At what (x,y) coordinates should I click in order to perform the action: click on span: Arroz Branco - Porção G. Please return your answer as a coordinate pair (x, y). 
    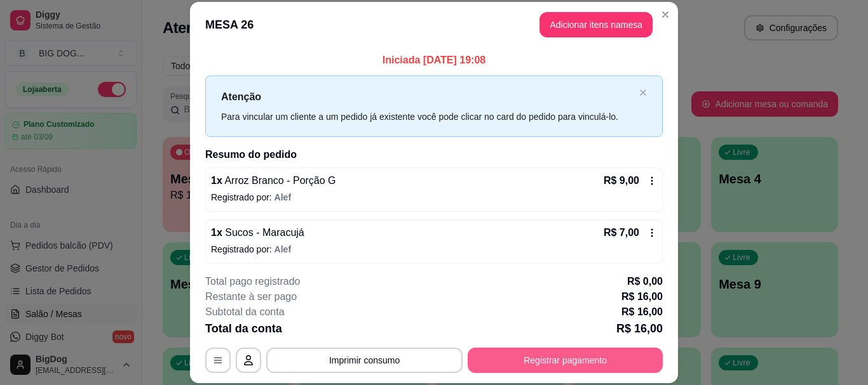
    Looking at the image, I should click on (279, 180).